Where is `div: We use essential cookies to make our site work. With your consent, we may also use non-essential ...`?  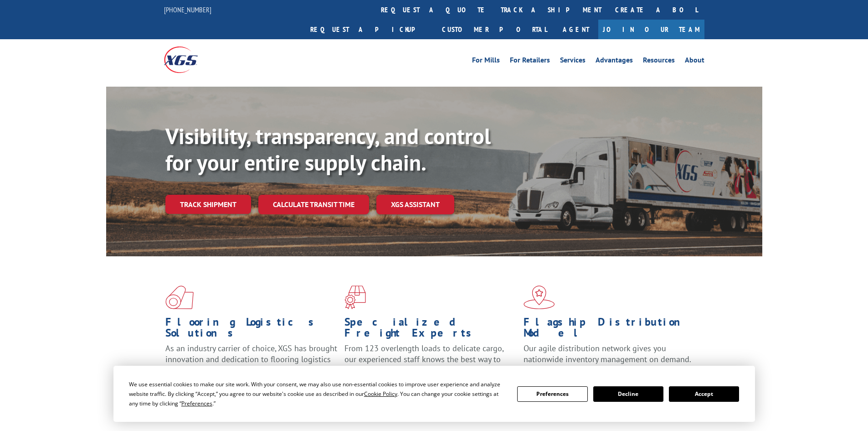 div: We use essential cookies to make our site work. With your consent, we may also use non-essential ... is located at coordinates (317, 393).